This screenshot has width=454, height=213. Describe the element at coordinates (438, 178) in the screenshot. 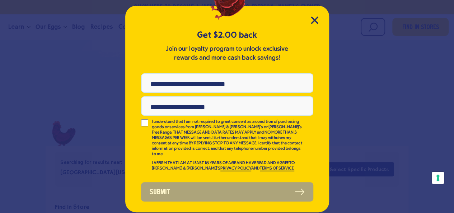

I see `button: Your consent preferences for tracking technologies` at that location.